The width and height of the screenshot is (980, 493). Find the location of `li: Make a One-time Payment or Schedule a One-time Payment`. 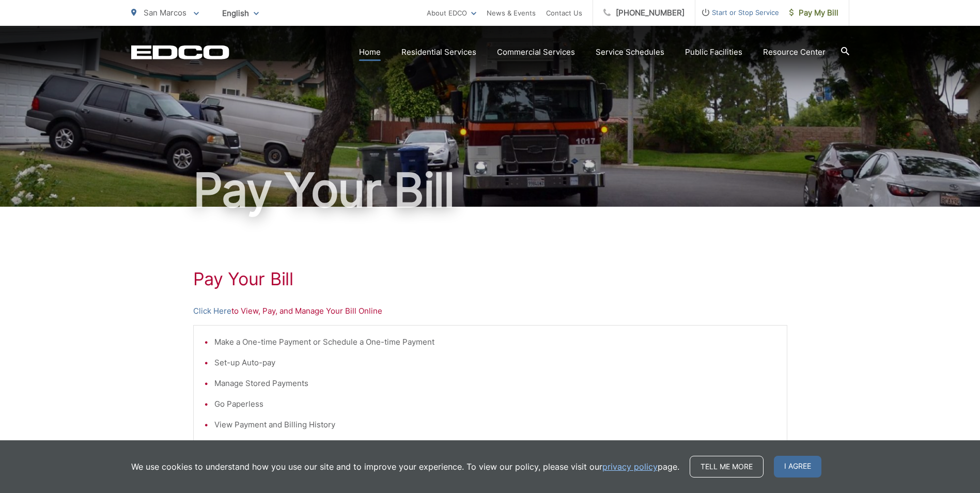

li: Make a One-time Payment or Schedule a One-time Payment is located at coordinates (495, 342).